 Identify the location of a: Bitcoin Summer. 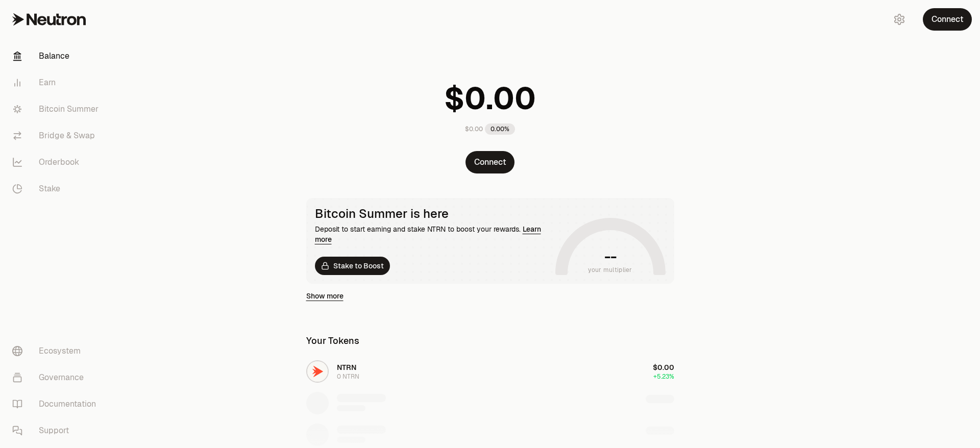
(57, 109).